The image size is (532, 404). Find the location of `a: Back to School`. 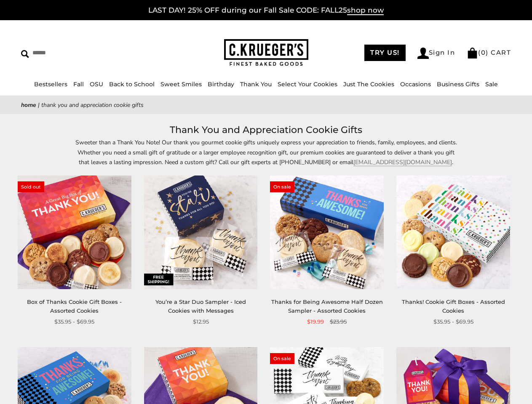

a: Back to School is located at coordinates (132, 84).